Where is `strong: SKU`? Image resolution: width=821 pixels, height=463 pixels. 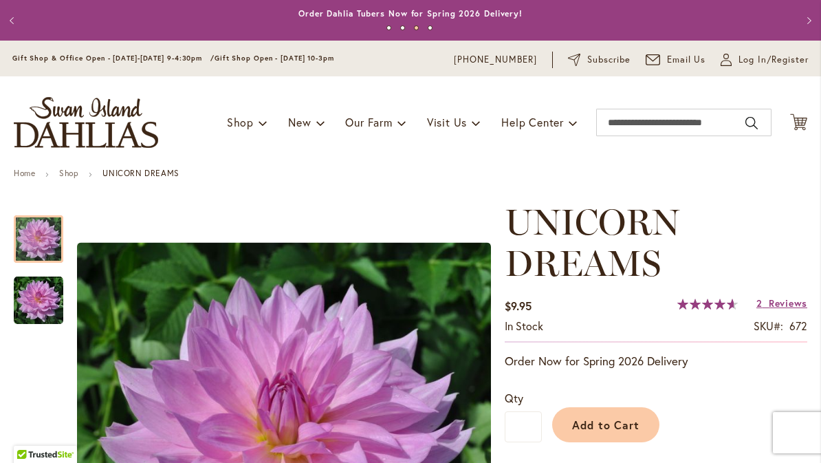 strong: SKU is located at coordinates (768, 325).